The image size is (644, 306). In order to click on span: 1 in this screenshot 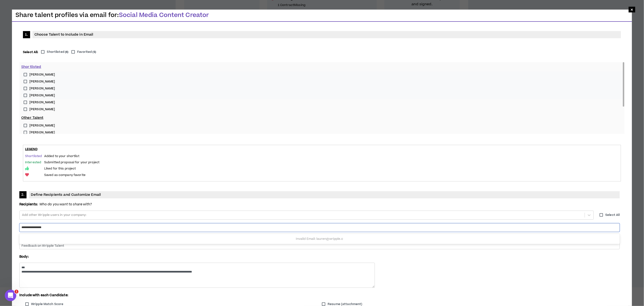, I will do `click(16, 292)`.